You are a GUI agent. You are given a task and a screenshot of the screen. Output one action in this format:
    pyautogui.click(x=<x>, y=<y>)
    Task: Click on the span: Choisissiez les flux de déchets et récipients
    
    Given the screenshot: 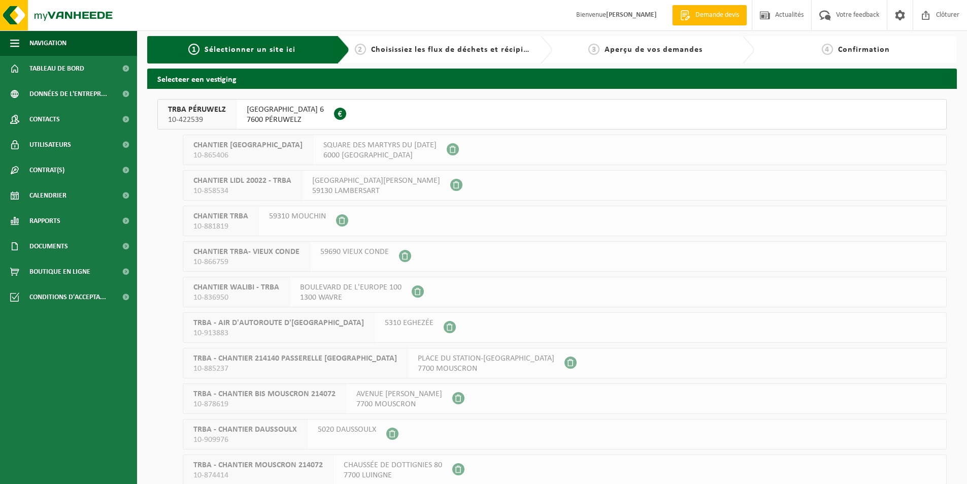 What is the action you would take?
    pyautogui.click(x=455, y=50)
    